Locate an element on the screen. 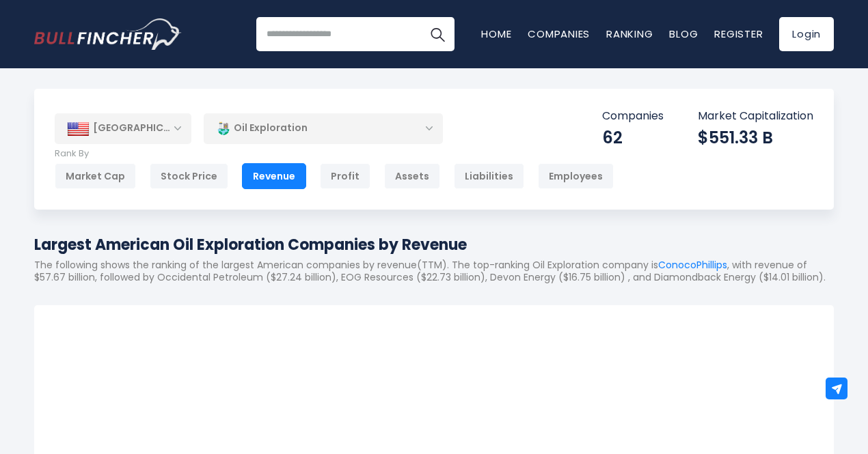 This screenshot has width=868, height=454. div: Stock Price is located at coordinates (188, 176).